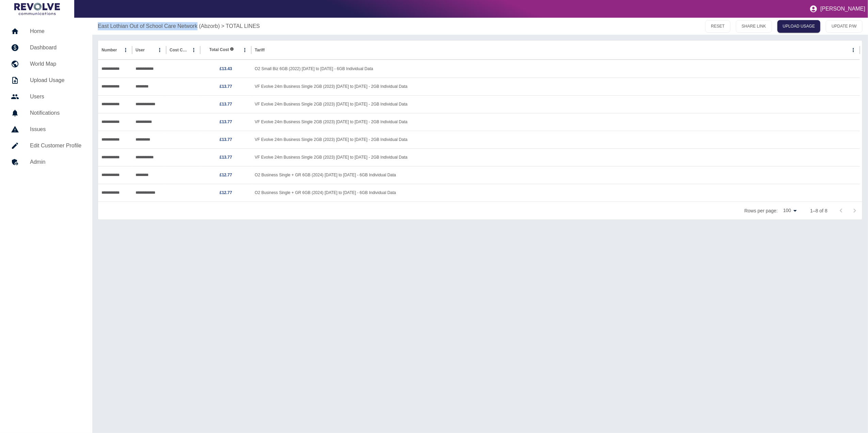 The height and width of the screenshot is (433, 868). Describe the element at coordinates (717, 26) in the screenshot. I see `button: RESET` at that location.